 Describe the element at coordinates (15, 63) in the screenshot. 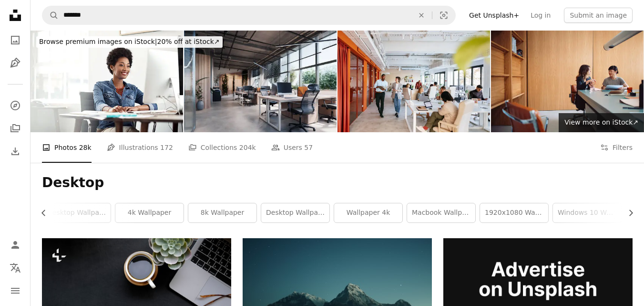

I see `a: Illustrations` at that location.